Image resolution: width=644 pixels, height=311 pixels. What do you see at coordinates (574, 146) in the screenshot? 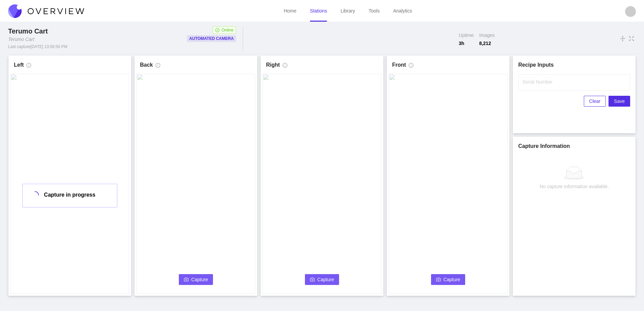
I see `h1: Capture Information` at bounding box center [574, 146].